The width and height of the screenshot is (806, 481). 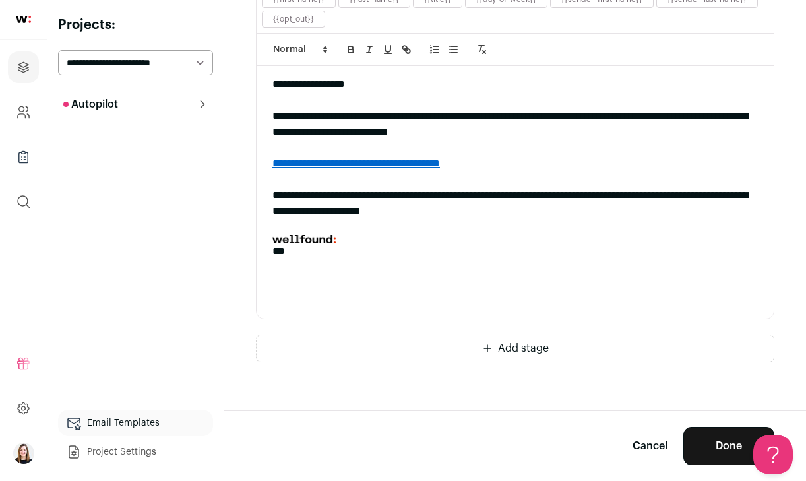 What do you see at coordinates (135, 423) in the screenshot?
I see `a: Email Templates` at bounding box center [135, 423].